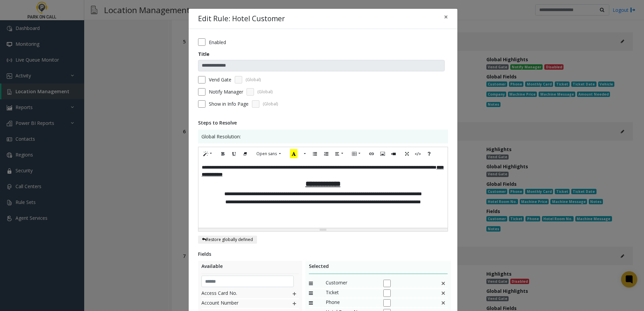 Image resolution: width=644 pixels, height=311 pixels. Describe the element at coordinates (208, 154) in the screenshot. I see `button: Style` at that location.